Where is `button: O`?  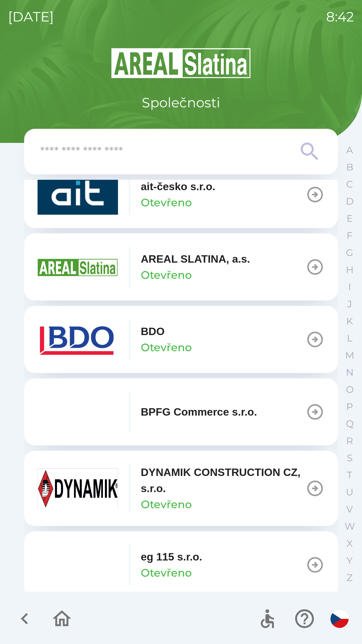
button: O is located at coordinates (350, 389).